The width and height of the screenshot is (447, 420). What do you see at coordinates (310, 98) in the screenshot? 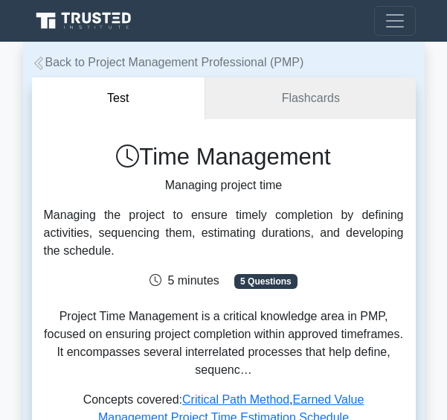
I see `a: Flashcards` at bounding box center [310, 98].